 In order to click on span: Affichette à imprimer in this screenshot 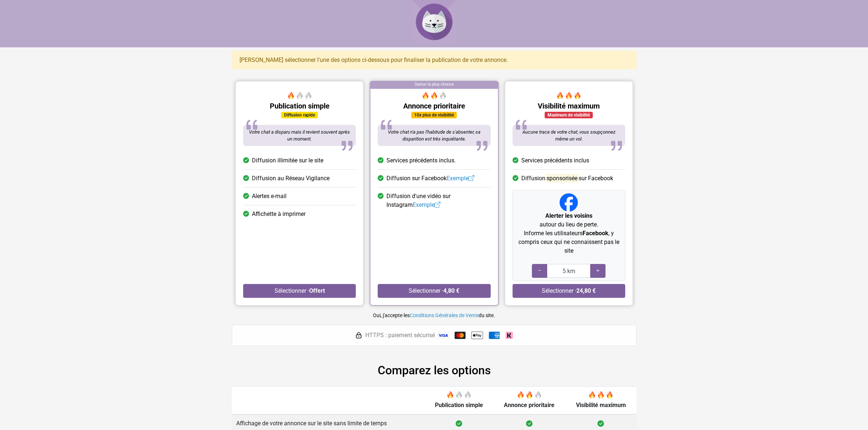, I will do `click(279, 214)`.